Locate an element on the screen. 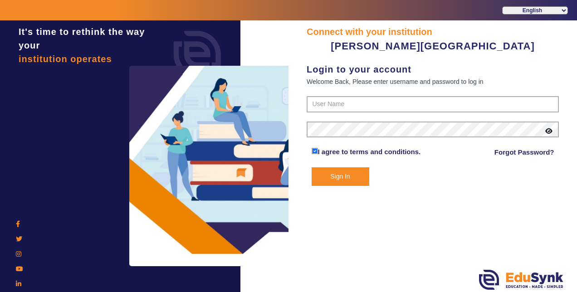 This screenshot has width=577, height=292. a: I agree to terms and conditions. is located at coordinates (369, 152).